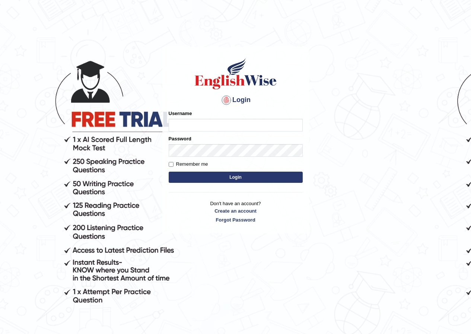 The height and width of the screenshot is (334, 471). What do you see at coordinates (236, 212) in the screenshot?
I see `p: Don't have an account?` at bounding box center [236, 212].